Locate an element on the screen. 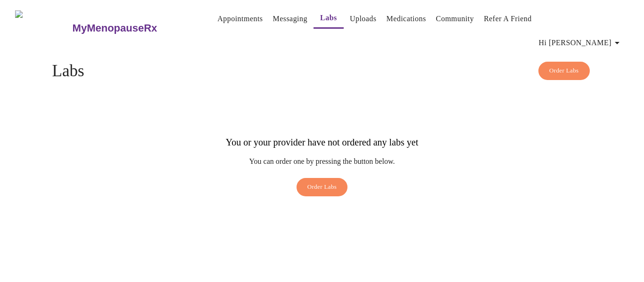  button: Medications is located at coordinates (406, 19).